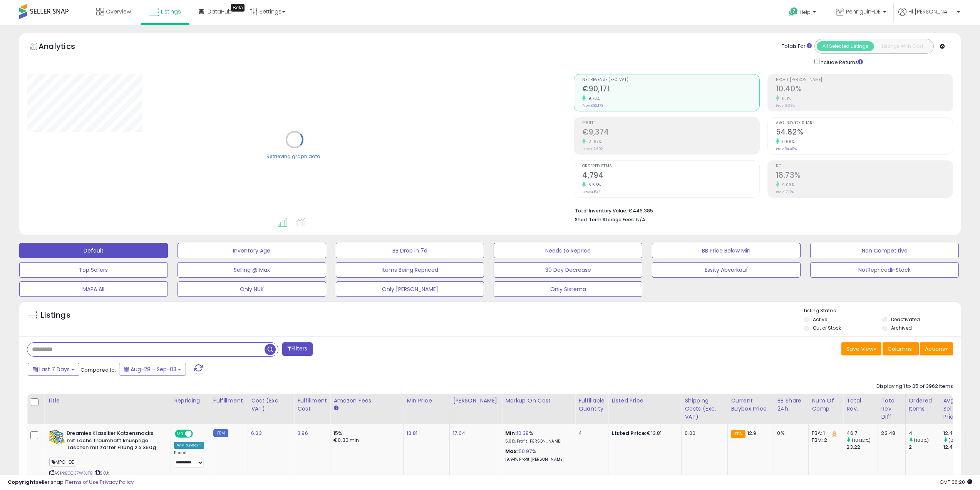 Image resolution: width=980 pixels, height=490 pixels. Describe the element at coordinates (511, 451) in the screenshot. I see `b: Max:` at that location.